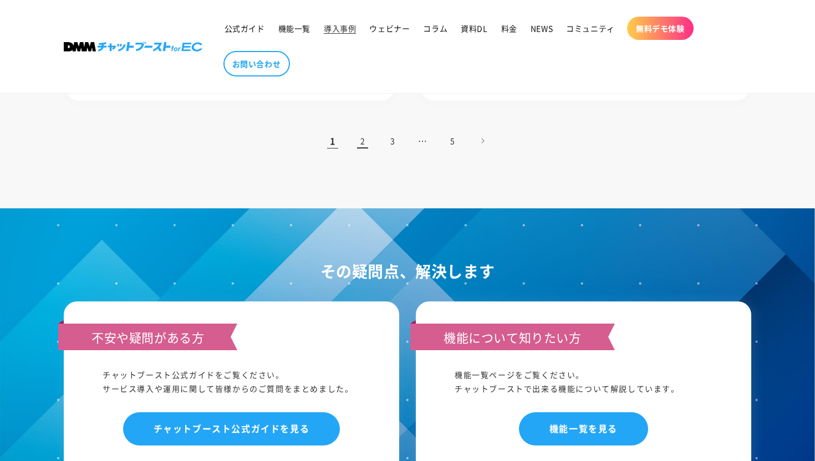 This screenshot has height=461, width=815. What do you see at coordinates (590, 28) in the screenshot?
I see `span: コミュニティ` at bounding box center [590, 28].